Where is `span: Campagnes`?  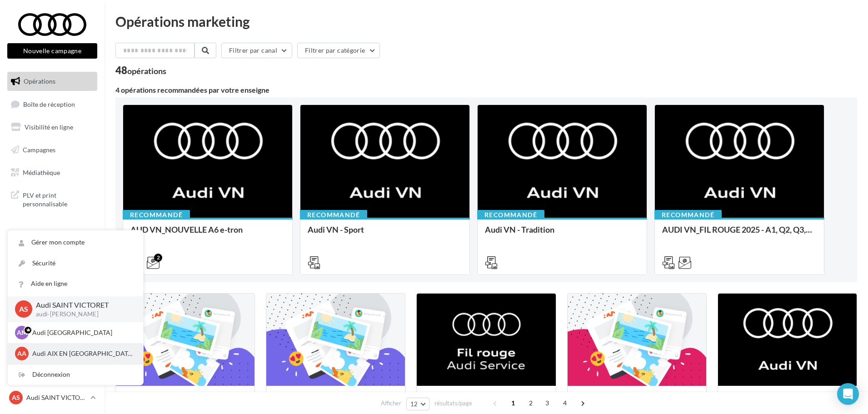 span: Campagnes is located at coordinates (39, 150).